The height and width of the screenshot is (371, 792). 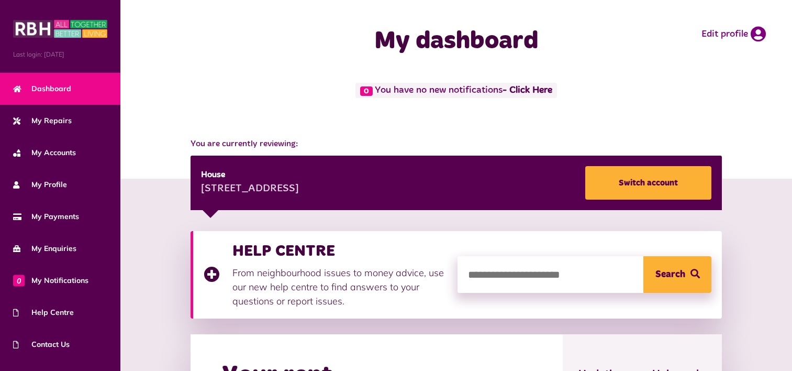 I want to click on div: House, so click(x=250, y=175).